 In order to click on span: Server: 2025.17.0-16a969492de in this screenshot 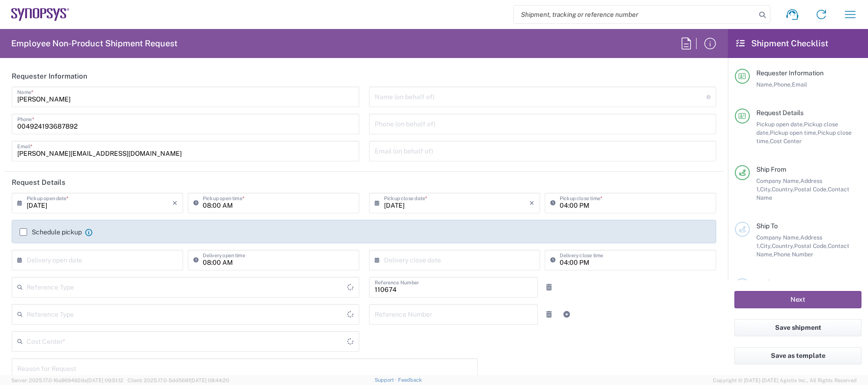, I will do `click(67, 380)`.